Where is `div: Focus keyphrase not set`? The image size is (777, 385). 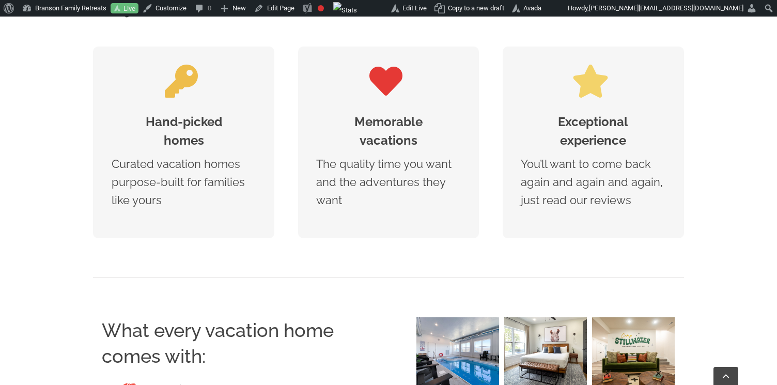
div: Focus keyphrase not set is located at coordinates (321, 8).